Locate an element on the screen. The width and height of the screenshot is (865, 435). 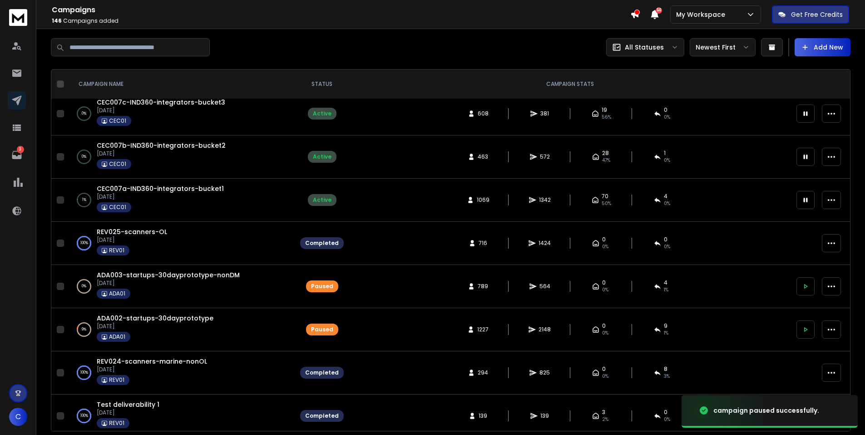
span: 50 is located at coordinates (659, 10).